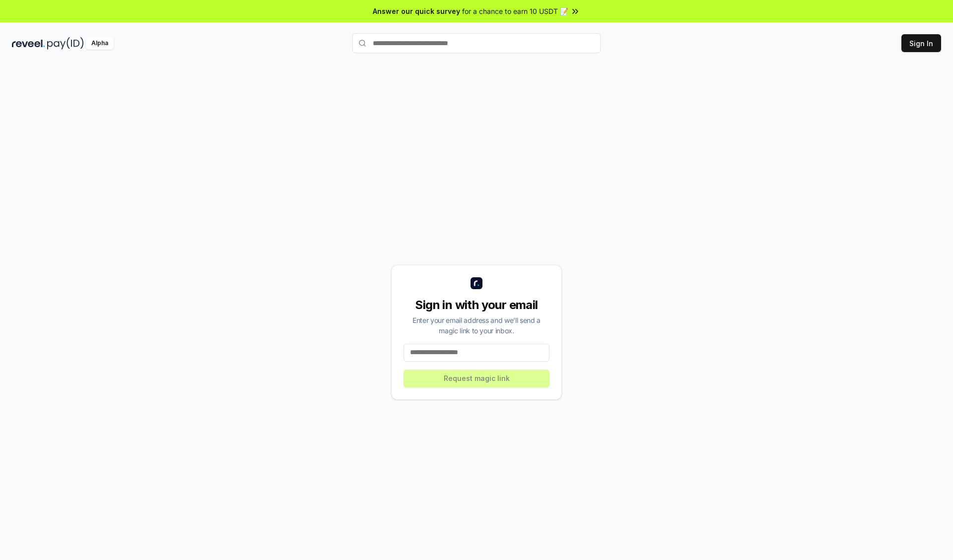 This screenshot has height=560, width=953. I want to click on img: logo_small, so click(476, 283).